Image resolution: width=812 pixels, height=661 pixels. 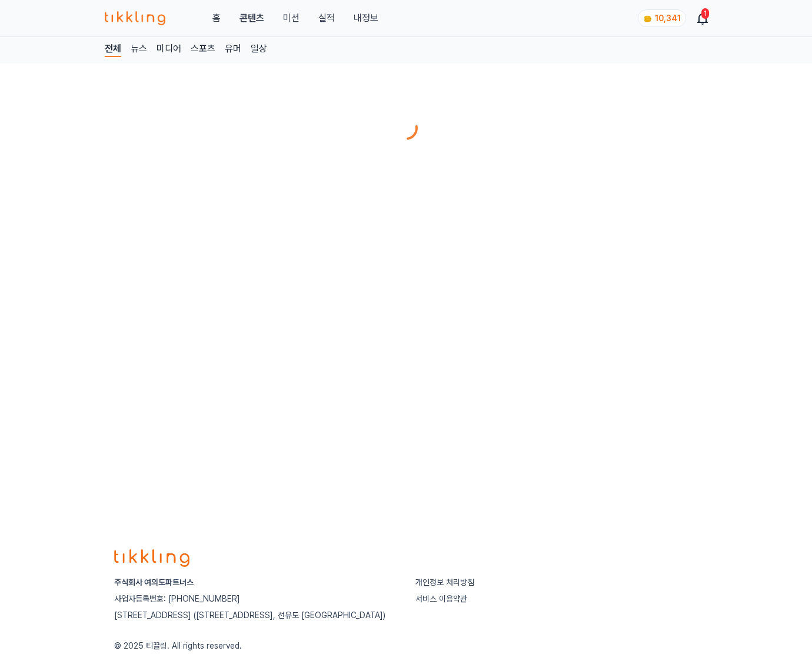 What do you see at coordinates (406, 646) in the screenshot?
I see `p: © 2025 티끌링. All rights reserved.` at bounding box center [406, 646].